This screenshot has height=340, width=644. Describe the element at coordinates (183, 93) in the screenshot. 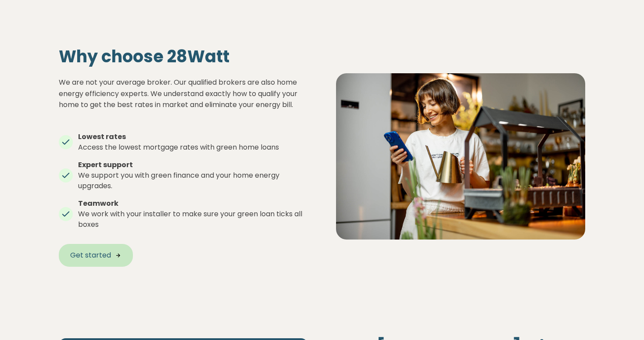

I see `p: We are not your average broker. Our qualified brokers are also home energy efficiency experts. We...` at that location.